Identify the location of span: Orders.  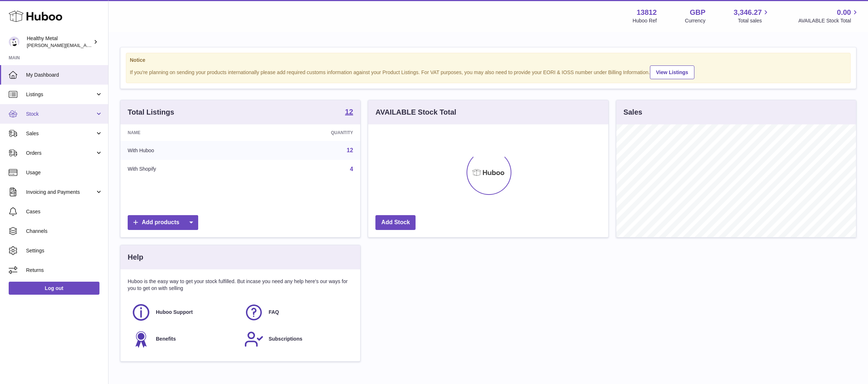
(60, 153).